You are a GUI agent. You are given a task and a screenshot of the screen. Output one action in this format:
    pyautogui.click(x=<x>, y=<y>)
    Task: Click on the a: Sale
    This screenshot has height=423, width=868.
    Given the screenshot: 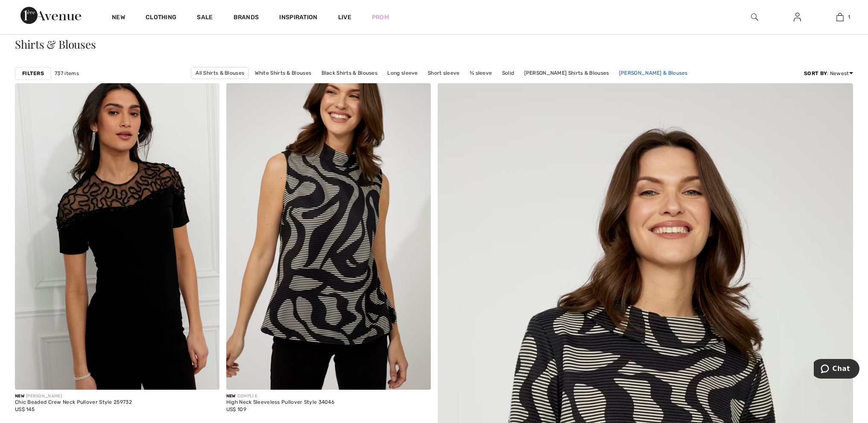 What is the action you would take?
    pyautogui.click(x=205, y=18)
    